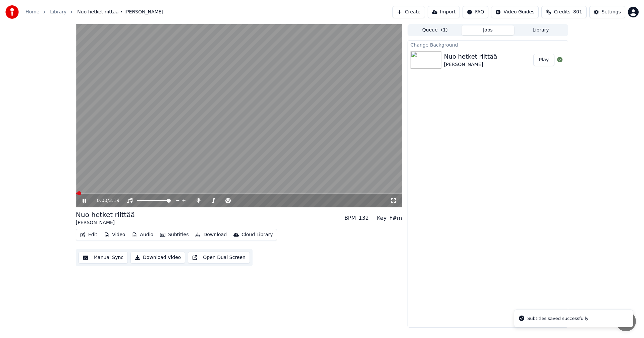 The height and width of the screenshot is (338, 644). Describe the element at coordinates (444, 12) in the screenshot. I see `button: Import` at that location.